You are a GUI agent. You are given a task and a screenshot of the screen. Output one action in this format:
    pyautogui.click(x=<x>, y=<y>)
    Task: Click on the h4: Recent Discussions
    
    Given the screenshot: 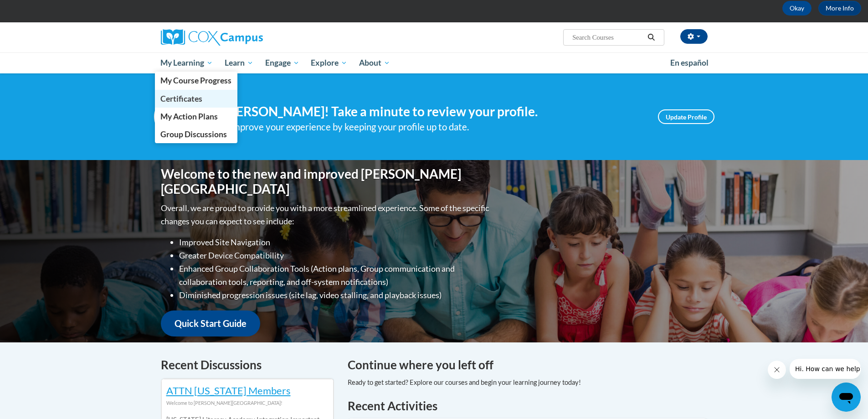 What is the action you would take?
    pyautogui.click(x=248, y=365)
    